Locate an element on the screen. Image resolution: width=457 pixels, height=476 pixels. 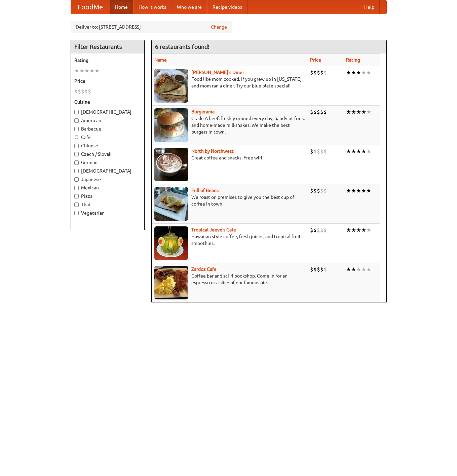
label: Pizza is located at coordinates (108, 196).